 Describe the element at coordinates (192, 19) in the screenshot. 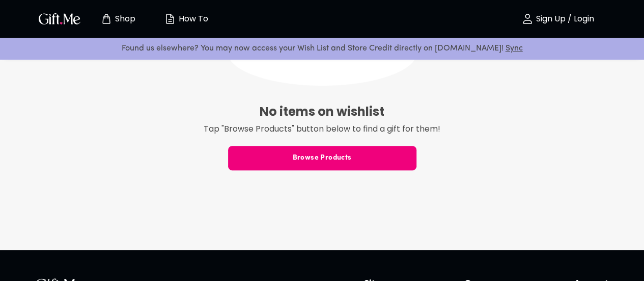

I see `p: How To` at that location.